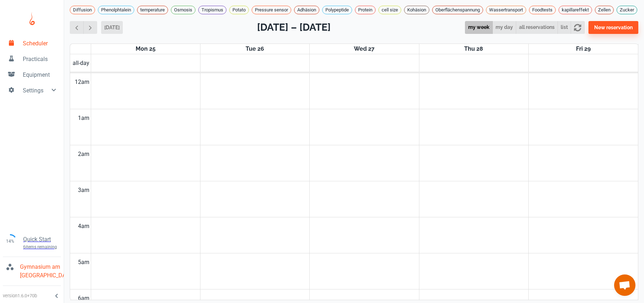 The image size is (644, 303). I want to click on div: Zucker, so click(627, 10).